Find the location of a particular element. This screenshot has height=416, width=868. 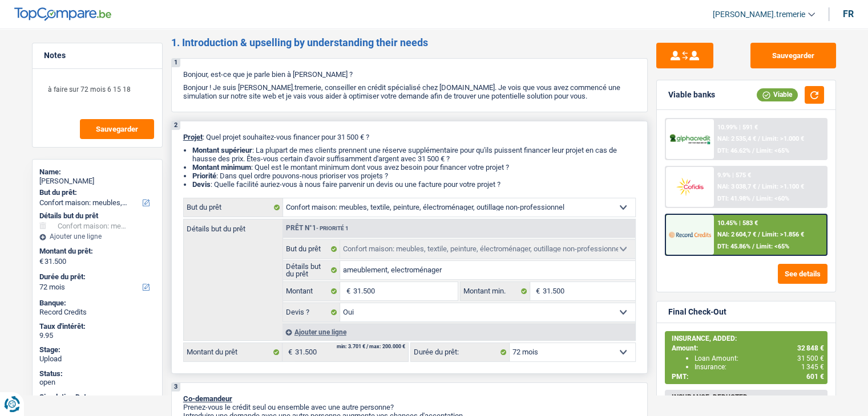

p: : Quel projet souhaitez-vous financer pour 31 500 € ? is located at coordinates (409, 137).